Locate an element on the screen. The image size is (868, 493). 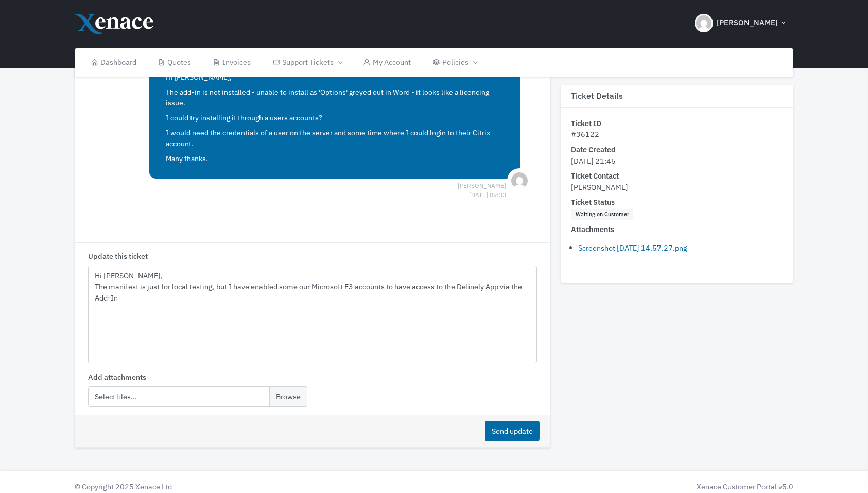
span: Waiting on Customer is located at coordinates (602, 214).